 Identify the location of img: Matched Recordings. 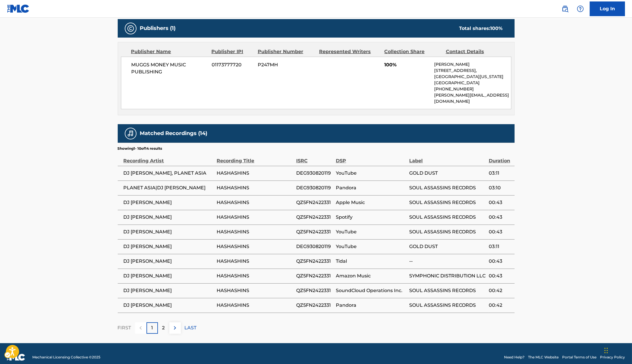
(131, 133).